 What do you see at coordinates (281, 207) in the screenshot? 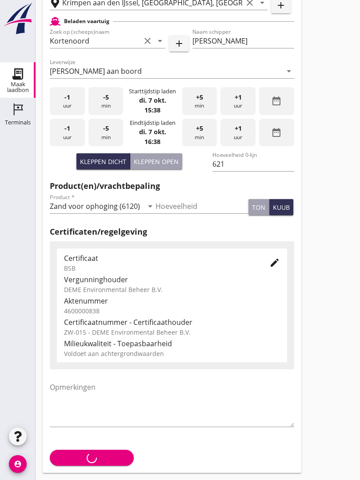
I see `button: kuub` at bounding box center [281, 207].